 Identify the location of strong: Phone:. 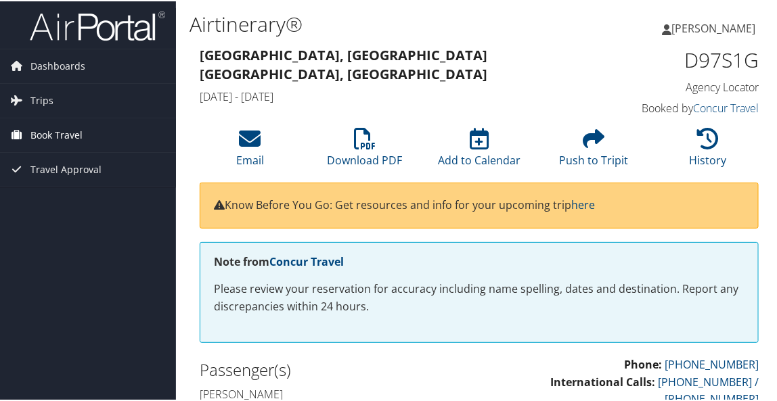
(643, 363).